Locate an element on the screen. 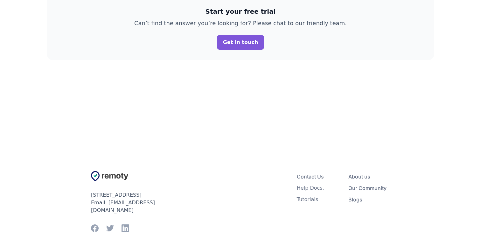 This screenshot has height=233, width=481. h4: Start your free trial is located at coordinates (240, 11).